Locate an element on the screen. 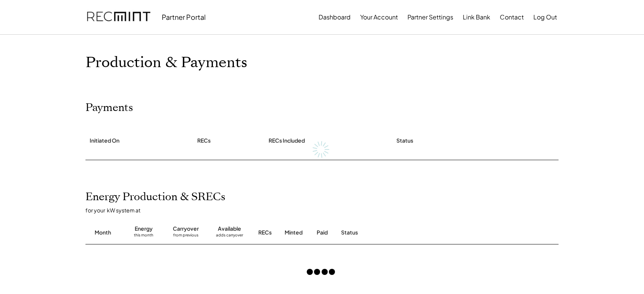 This screenshot has height=294, width=644. div: Carryover is located at coordinates (186, 229).